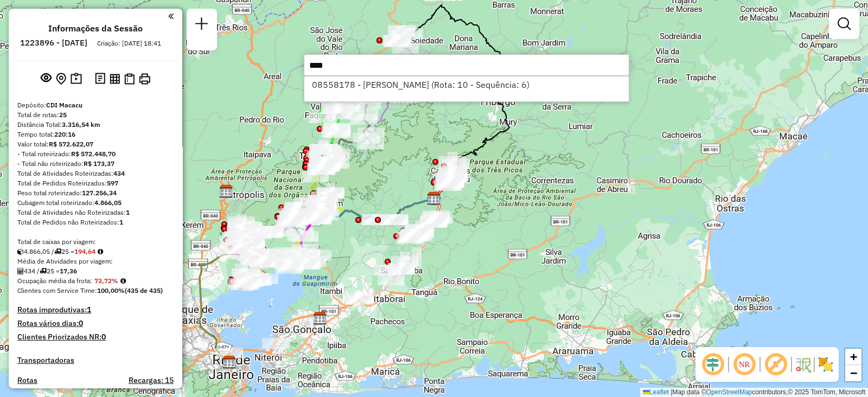  Describe the element at coordinates (434, 198) in the screenshot. I see `img: CDI Macacu` at that location.